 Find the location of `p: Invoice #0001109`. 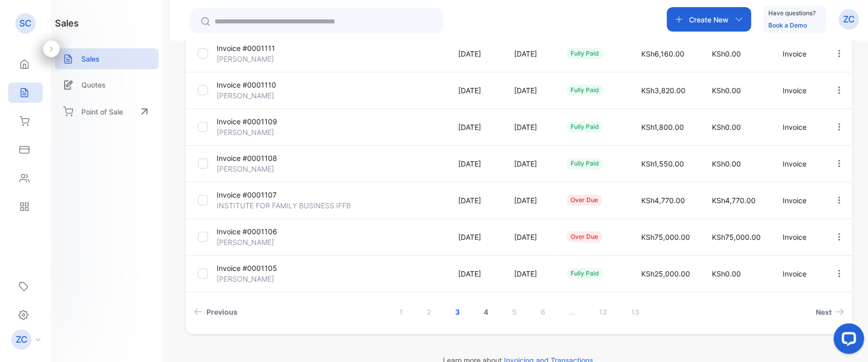

p: Invoice #0001109 is located at coordinates (255, 121).